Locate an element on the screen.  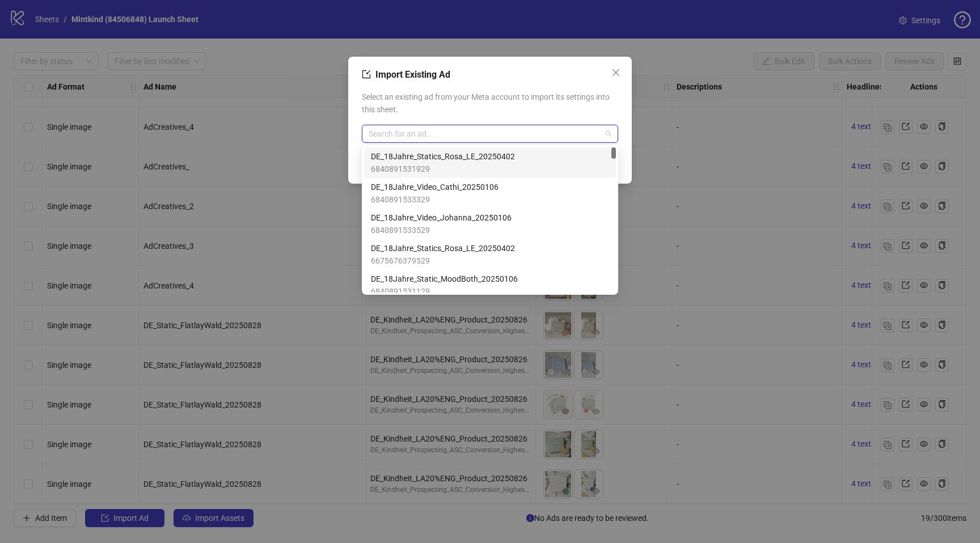
span: 6840891533329 is located at coordinates (435, 200).